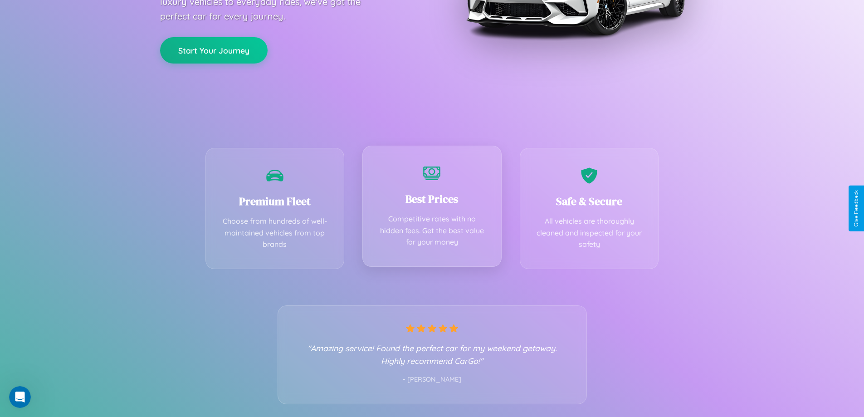 This screenshot has width=864, height=417. Describe the element at coordinates (214, 50) in the screenshot. I see `button: Start Your Journey` at that location.